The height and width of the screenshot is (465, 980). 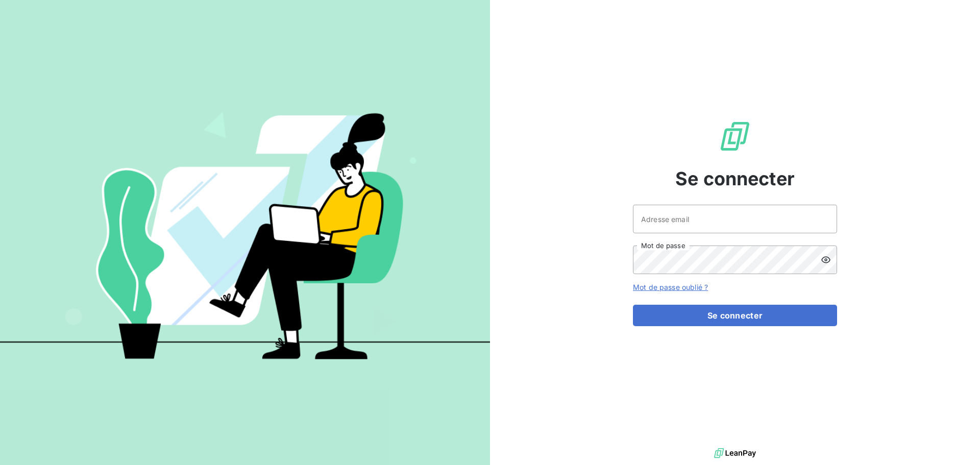 What do you see at coordinates (735, 220) in the screenshot?
I see `input: placeholder` at bounding box center [735, 220].